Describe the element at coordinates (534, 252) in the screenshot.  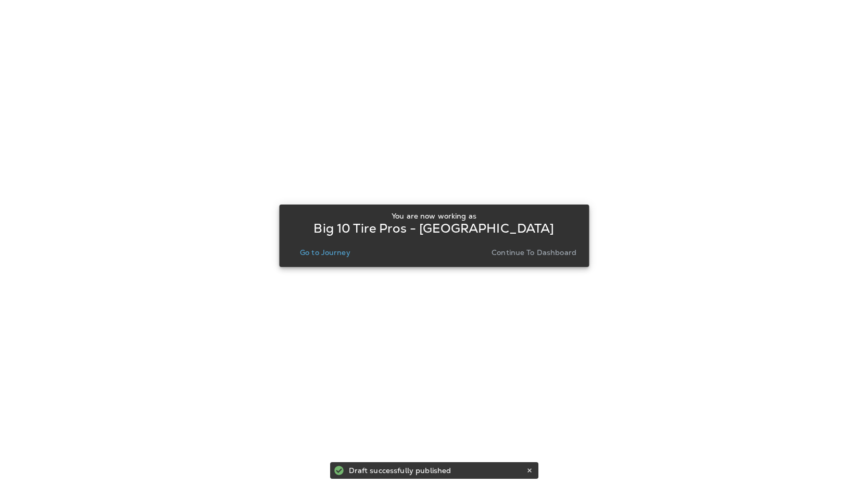
I see `button: Continue to Dashboard` at that location.